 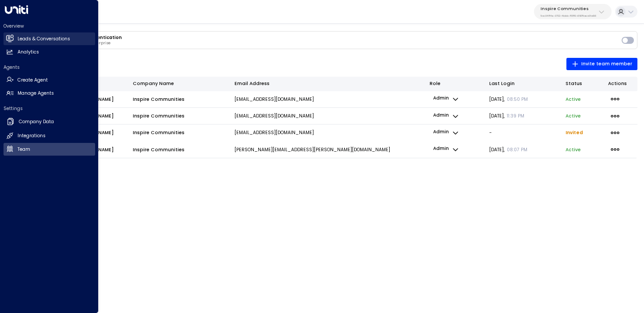 I want to click on h2: Leads & Conversations, so click(x=44, y=39).